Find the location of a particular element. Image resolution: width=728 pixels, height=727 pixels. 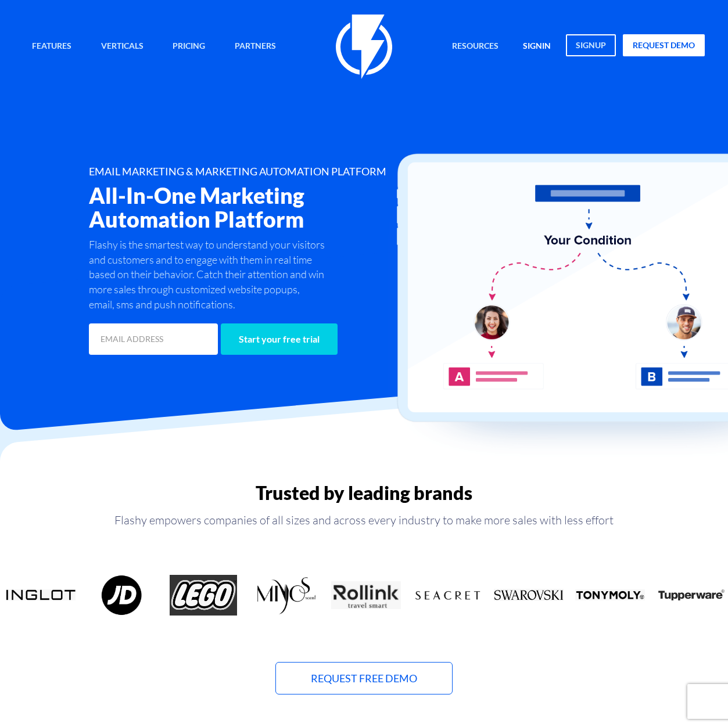

div: 14 / 18 is located at coordinates (610, 595).